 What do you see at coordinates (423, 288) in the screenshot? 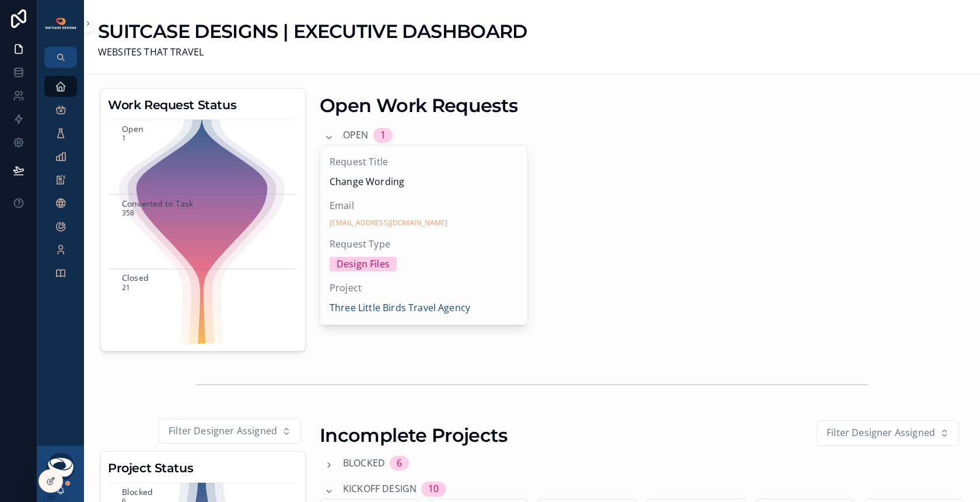
I see `span: Project` at bounding box center [423, 288].